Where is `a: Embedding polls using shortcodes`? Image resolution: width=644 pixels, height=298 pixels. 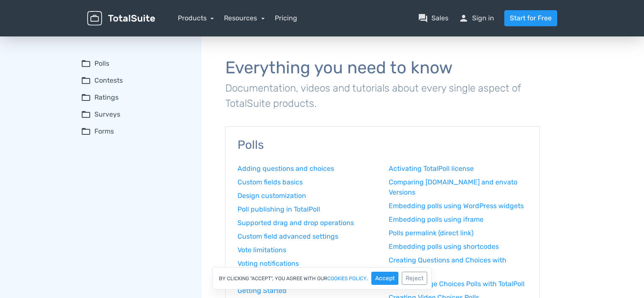
a: Embedding polls using shortcodes is located at coordinates (458, 247).